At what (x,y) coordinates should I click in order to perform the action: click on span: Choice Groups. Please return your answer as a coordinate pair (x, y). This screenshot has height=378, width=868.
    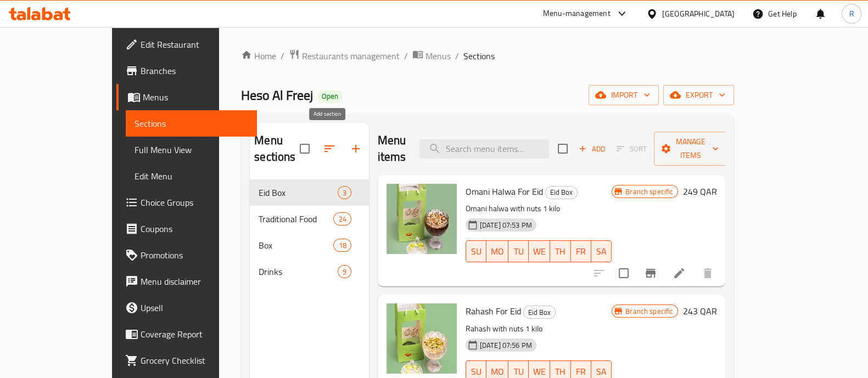
    Looking at the image, I should click on (194, 203).